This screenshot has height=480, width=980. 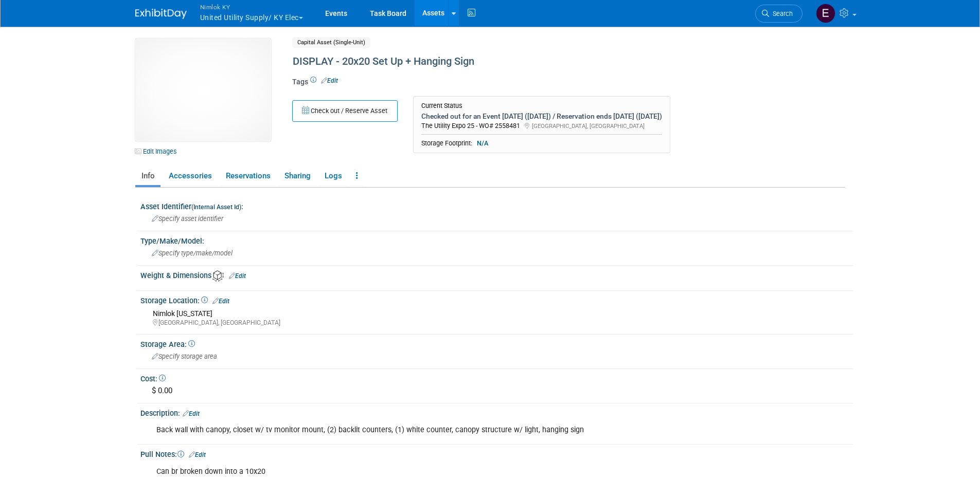 What do you see at coordinates (826, 13) in the screenshot?
I see `img: Elizabeth Griffin` at bounding box center [826, 13].